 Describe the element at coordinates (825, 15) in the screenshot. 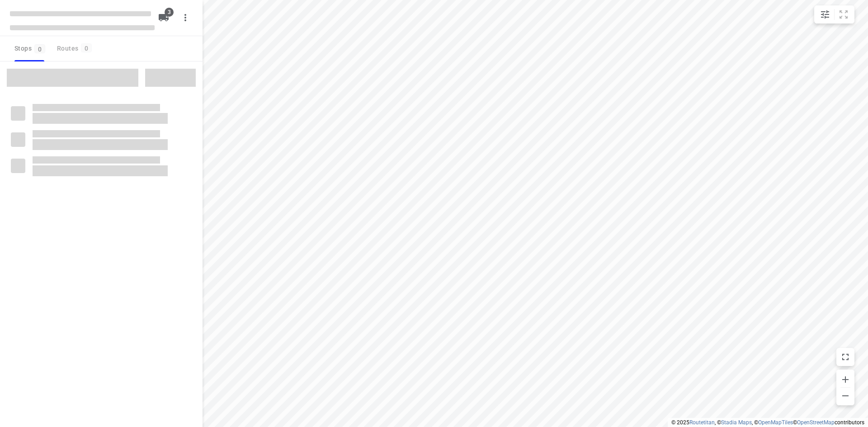

I see `button: Map settings` at that location.